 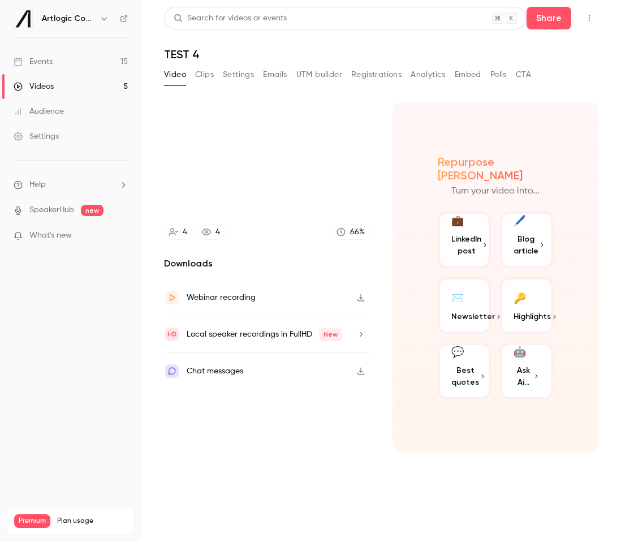 What do you see at coordinates (589, 18) in the screenshot?
I see `button: Top Bar Actions` at bounding box center [589, 18].